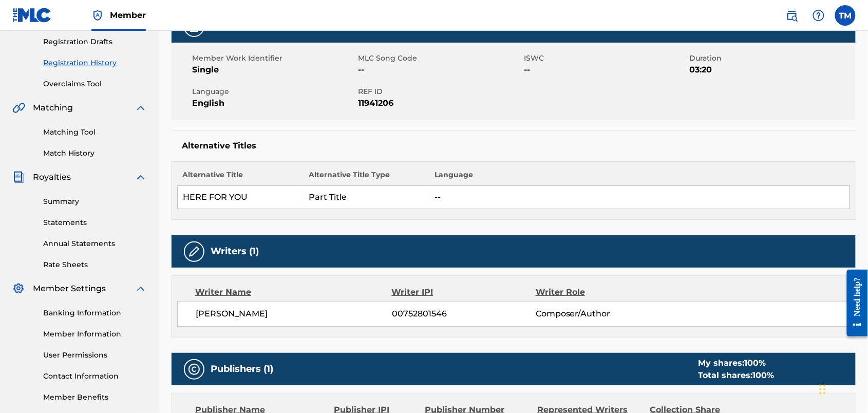 The width and height of the screenshot is (868, 413). I want to click on div: Chat Widget, so click(842, 388).